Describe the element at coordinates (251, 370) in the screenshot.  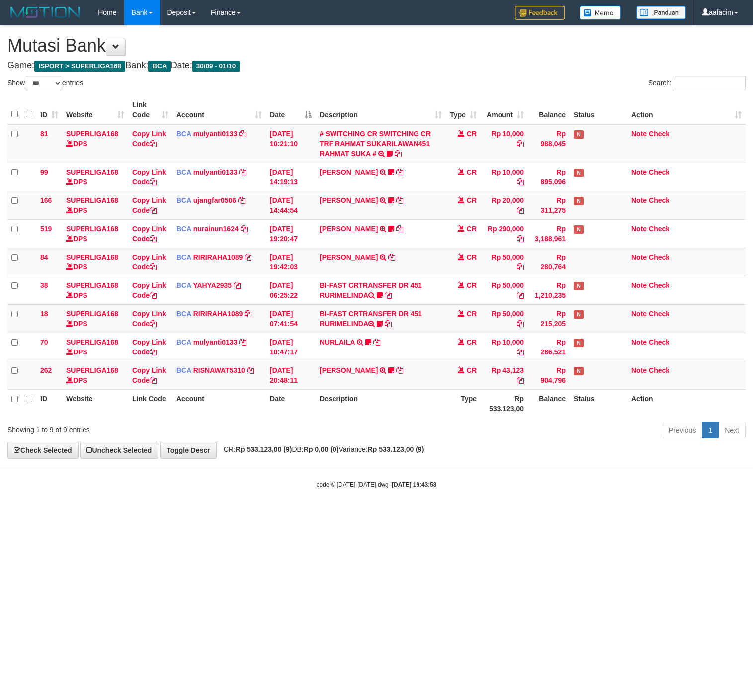
I see `a: Copy RISNAWAT5310 to clipboard` at that location.